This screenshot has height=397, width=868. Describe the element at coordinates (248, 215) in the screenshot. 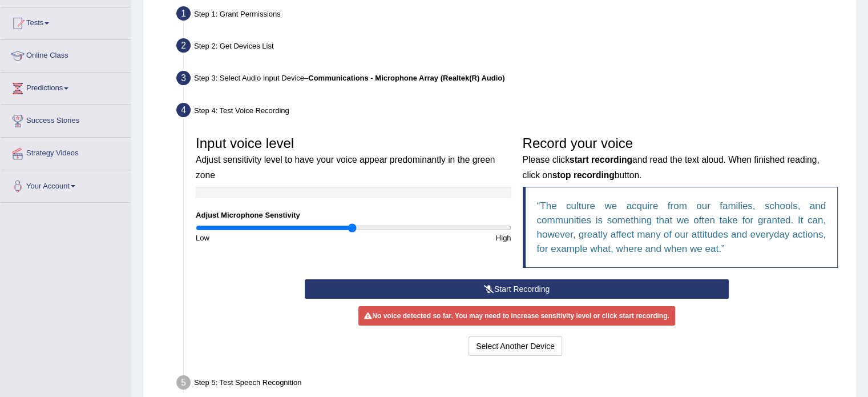

I see `label: Adjust Microphone Senstivity` at that location.